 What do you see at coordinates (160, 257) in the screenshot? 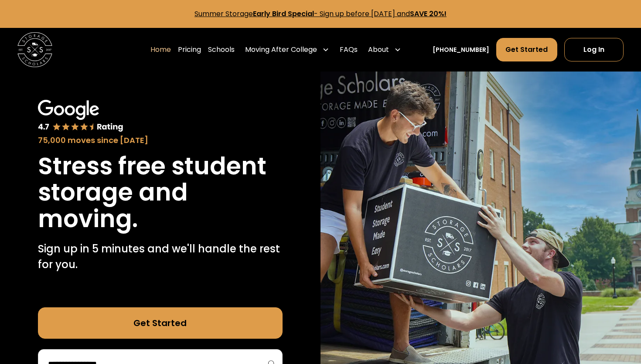
I see `p: Sign up in 5 minutes and we'll handle the rest for you.` at bounding box center [160, 257].